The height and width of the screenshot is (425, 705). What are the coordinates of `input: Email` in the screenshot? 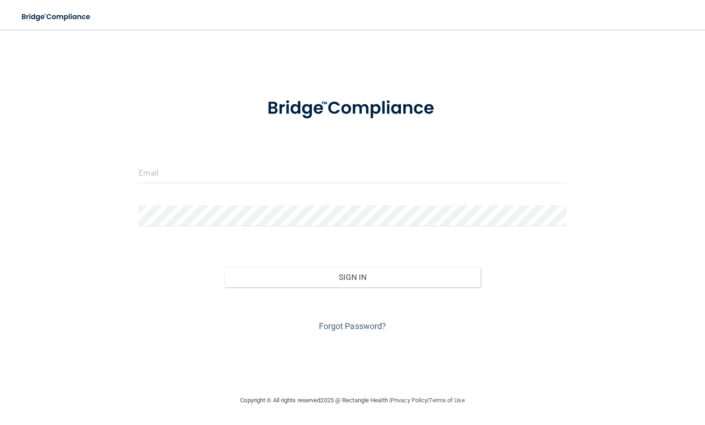 It's located at (352, 172).